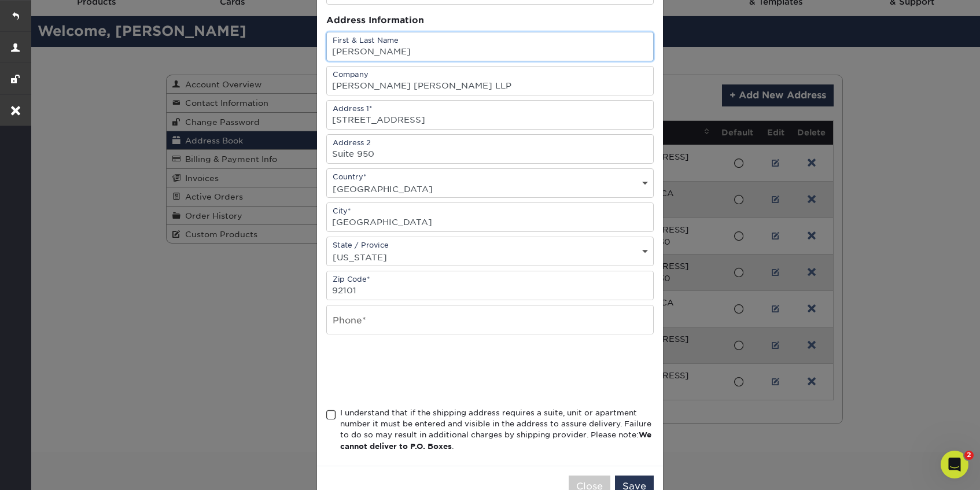 The width and height of the screenshot is (980, 490). What do you see at coordinates (496, 440) in the screenshot?
I see `b: We cannot deliver to P.O. Boxes` at bounding box center [496, 440].